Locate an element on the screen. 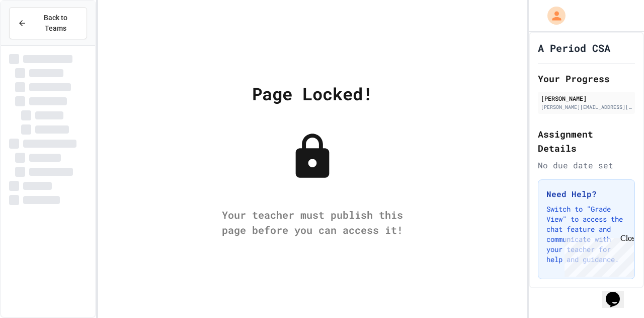 This screenshot has height=318, width=644. span: Back to Teams is located at coordinates (55, 23).